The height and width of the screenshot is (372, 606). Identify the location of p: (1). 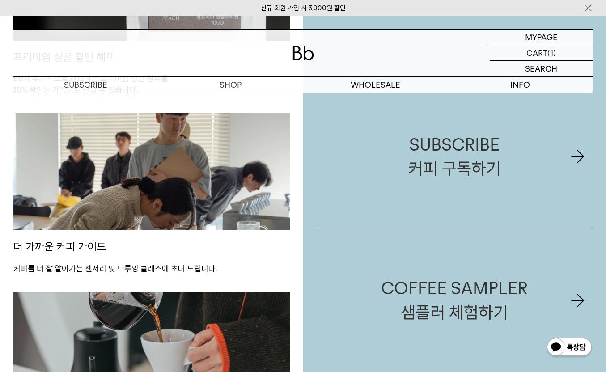
(551, 53).